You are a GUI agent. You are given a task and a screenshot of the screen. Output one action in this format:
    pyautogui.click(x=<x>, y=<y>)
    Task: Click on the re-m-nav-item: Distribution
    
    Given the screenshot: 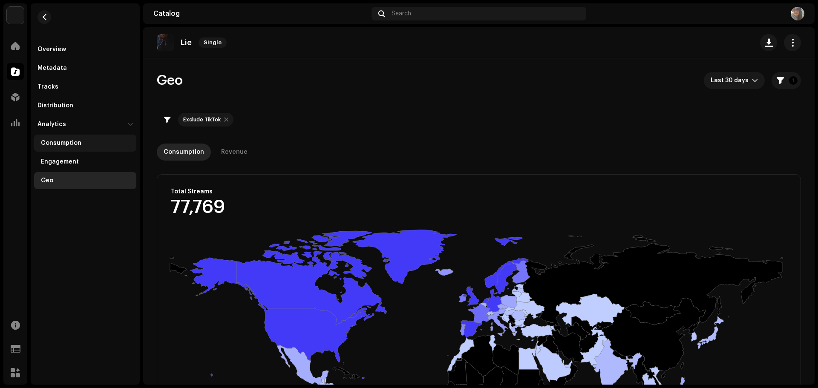 What is the action you would take?
    pyautogui.click(x=85, y=106)
    